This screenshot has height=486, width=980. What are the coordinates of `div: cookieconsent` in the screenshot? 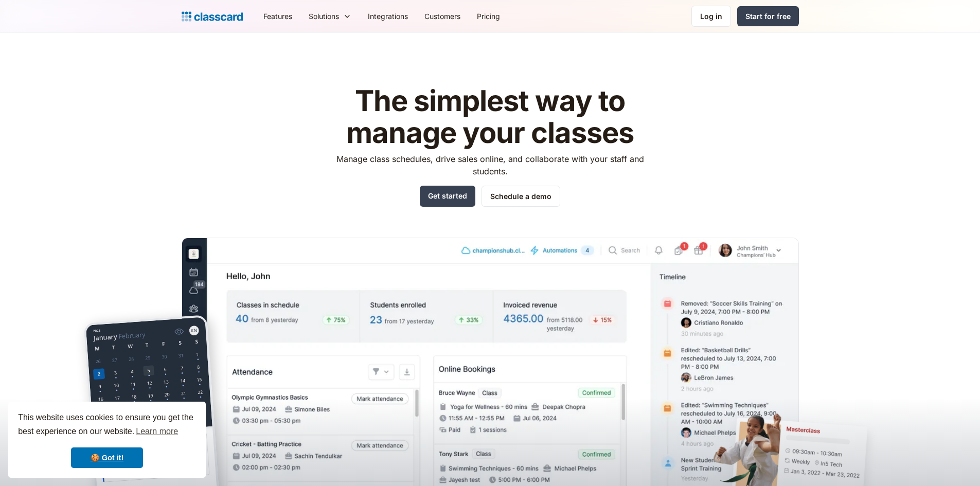 It's located at (107, 439).